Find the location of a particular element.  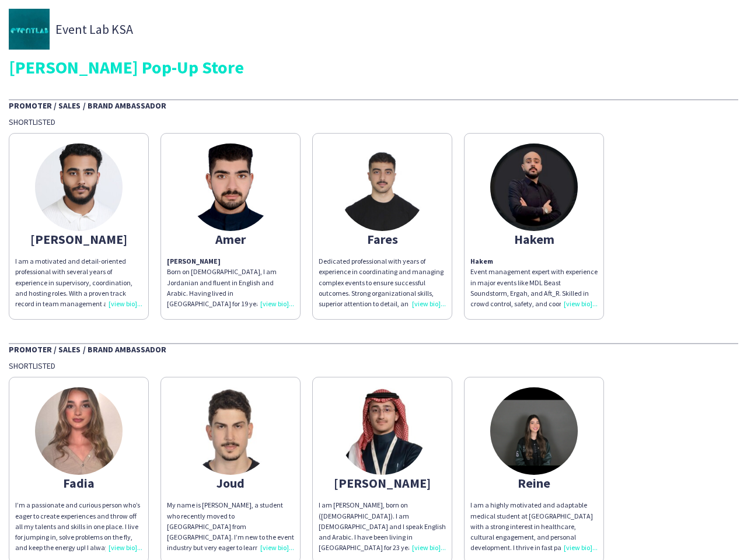

img: thumb-67eb05ca68c53.png is located at coordinates (534, 431).